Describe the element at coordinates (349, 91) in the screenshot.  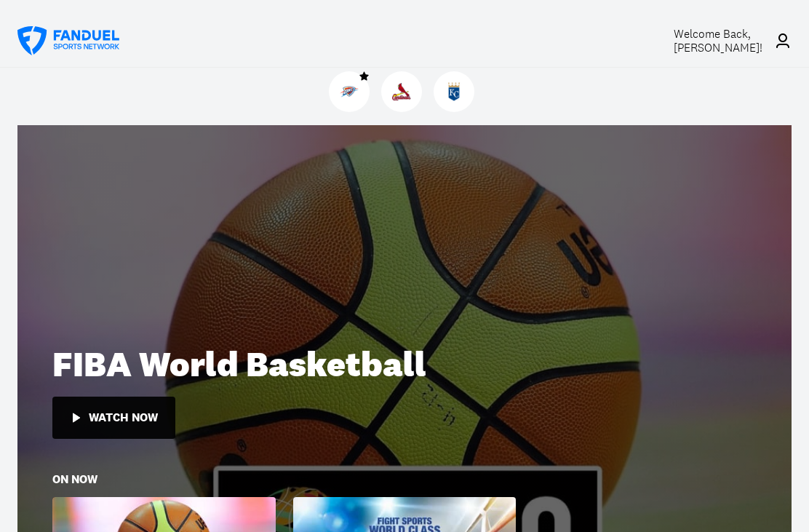
I see `img: Thunder` at that location.